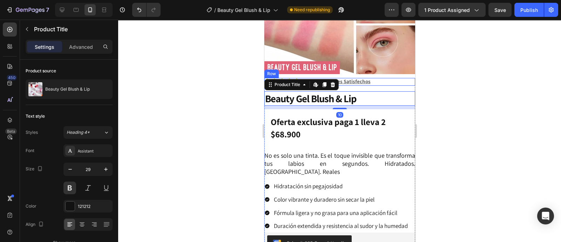  Describe the element at coordinates (94, 151) in the screenshot. I see `div: Assistant` at that location.